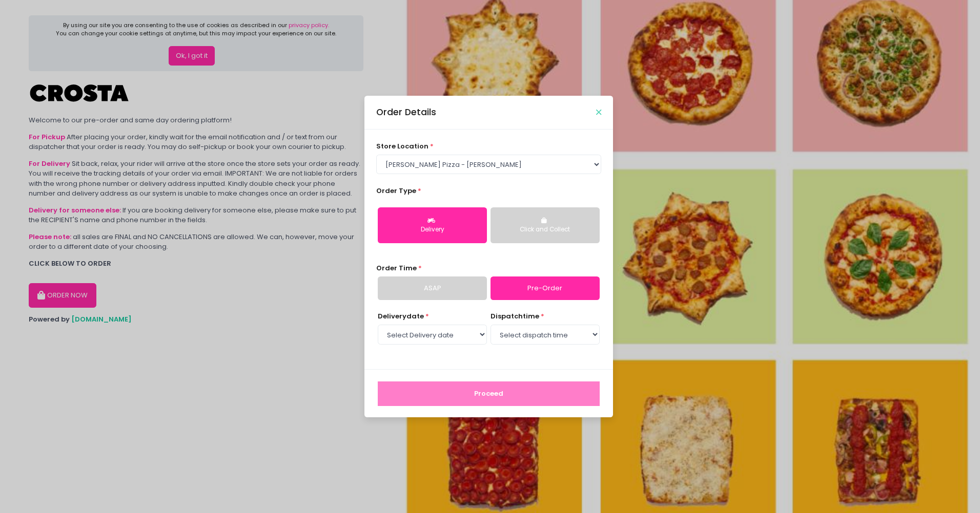 Image resolution: width=980 pixels, height=513 pixels. Describe the element at coordinates (598, 112) in the screenshot. I see `button: Close` at that location.